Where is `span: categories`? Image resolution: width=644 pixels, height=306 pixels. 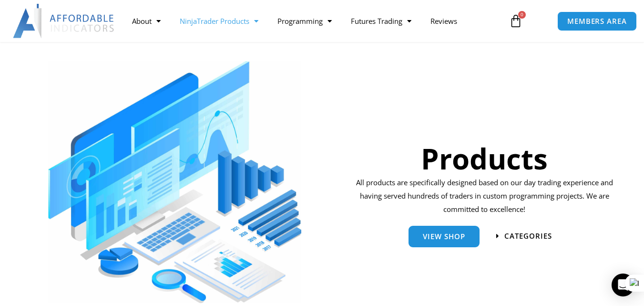
span: categories is located at coordinates (528, 235).